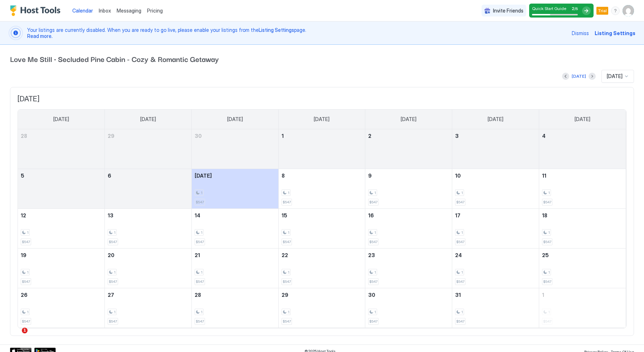 This screenshot has width=644, height=352. Describe the element at coordinates (61, 119) in the screenshot. I see `a: Sunday` at that location.